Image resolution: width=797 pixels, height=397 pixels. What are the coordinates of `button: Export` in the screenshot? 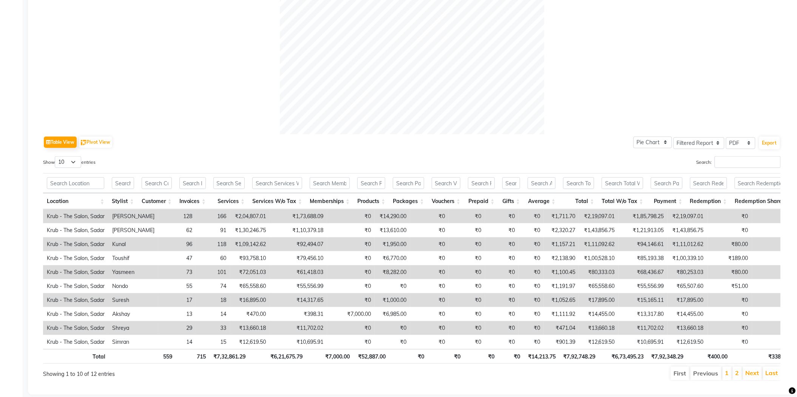 It's located at (769, 143).